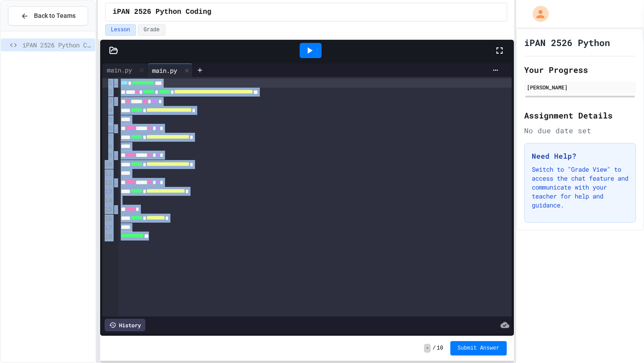  I want to click on div: 14, so click(108, 201).